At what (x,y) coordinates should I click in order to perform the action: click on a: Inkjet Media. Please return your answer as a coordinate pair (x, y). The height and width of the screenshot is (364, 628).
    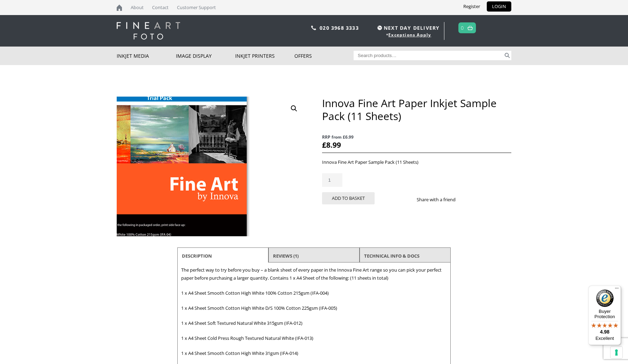
    Looking at the image, I should click on (146, 56).